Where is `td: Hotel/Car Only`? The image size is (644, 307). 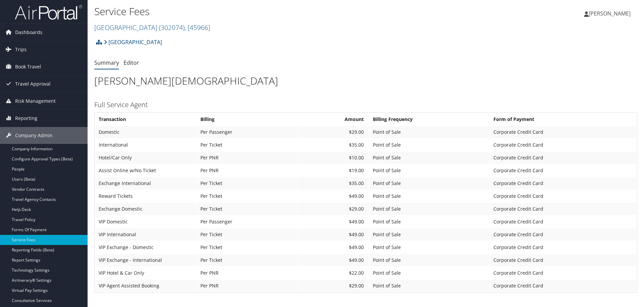
td: Hotel/Car Only is located at coordinates (146, 158).